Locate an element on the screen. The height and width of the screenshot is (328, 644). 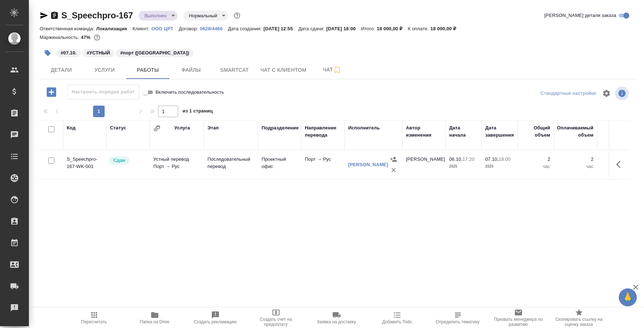
span: 07.10. is located at coordinates (68, 52).